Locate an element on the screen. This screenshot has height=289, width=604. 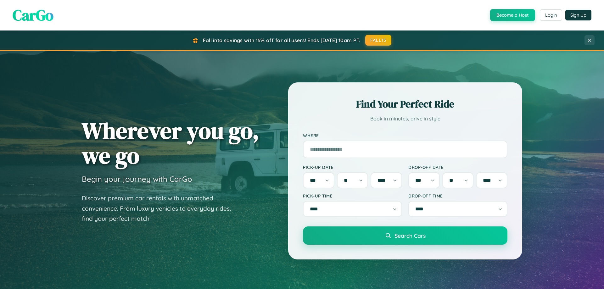
p: Discover premium car rentals with unmatched convenience. From luxury vehicles to everyday rides, ... is located at coordinates (160, 209).